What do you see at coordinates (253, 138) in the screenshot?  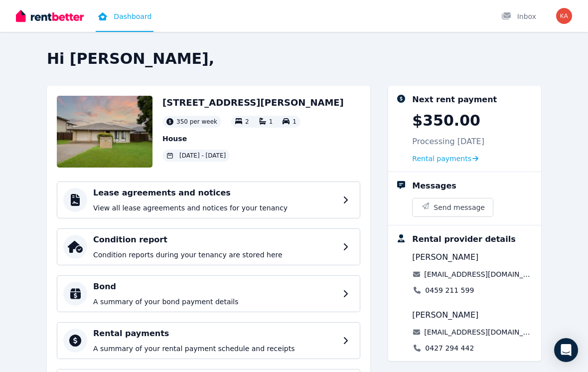 I see `p: House` at bounding box center [253, 138].